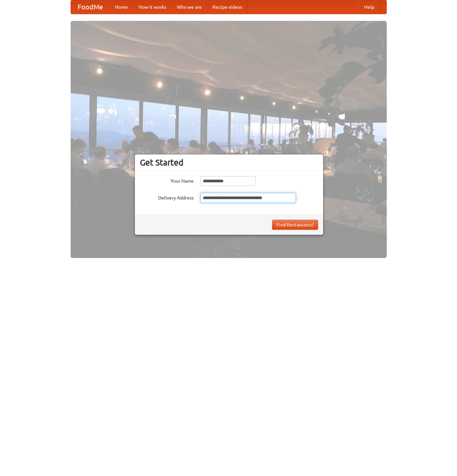 Image resolution: width=457 pixels, height=476 pixels. What do you see at coordinates (90, 7) in the screenshot?
I see `a: FoodMe` at bounding box center [90, 7].